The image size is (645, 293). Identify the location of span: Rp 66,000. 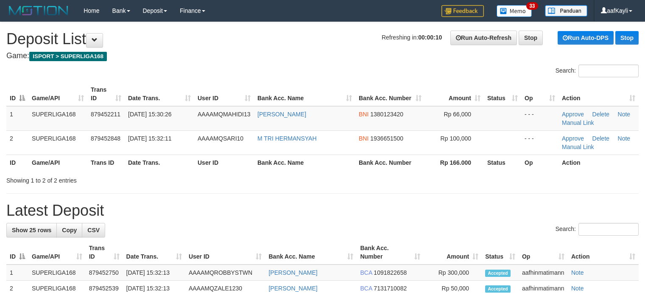
(457, 114).